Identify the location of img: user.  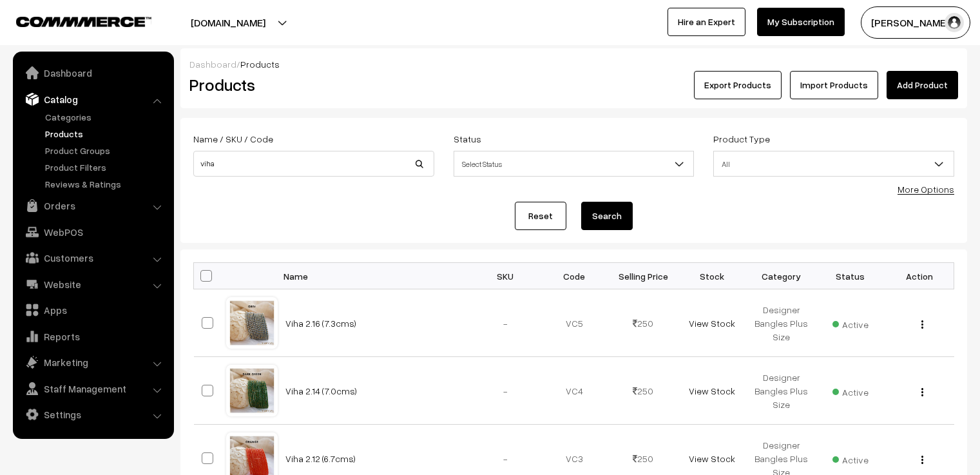
(955, 23).